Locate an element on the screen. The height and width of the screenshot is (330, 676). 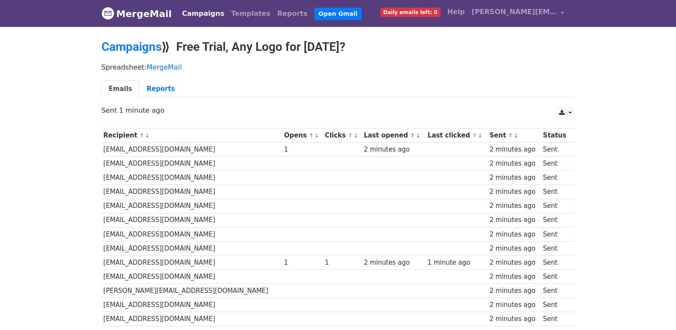
p: Spreadsheet: is located at coordinates (338, 67).